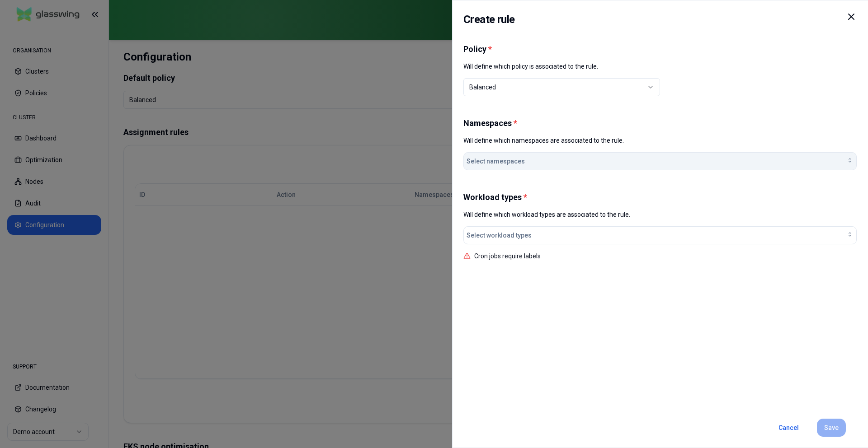 The width and height of the screenshot is (868, 448). What do you see at coordinates (660, 197) in the screenshot?
I see `h1: Workload types` at bounding box center [660, 197].